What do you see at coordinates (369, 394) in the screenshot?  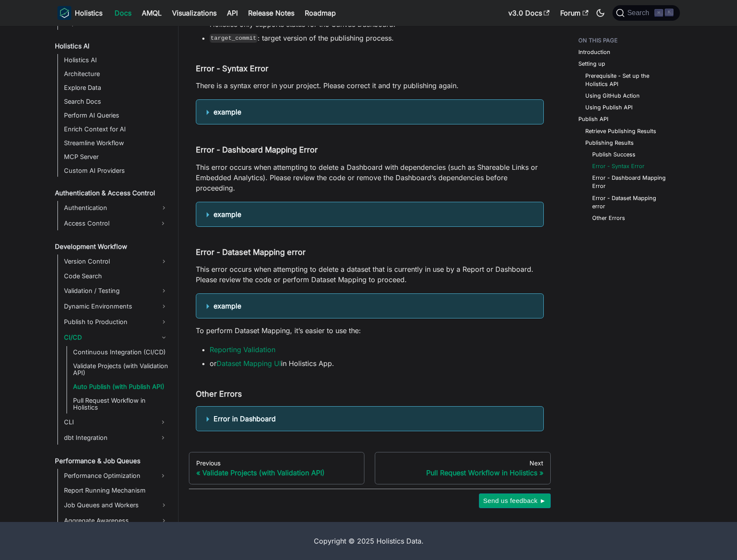 I see `h4: Other Errors` at bounding box center [369, 394].